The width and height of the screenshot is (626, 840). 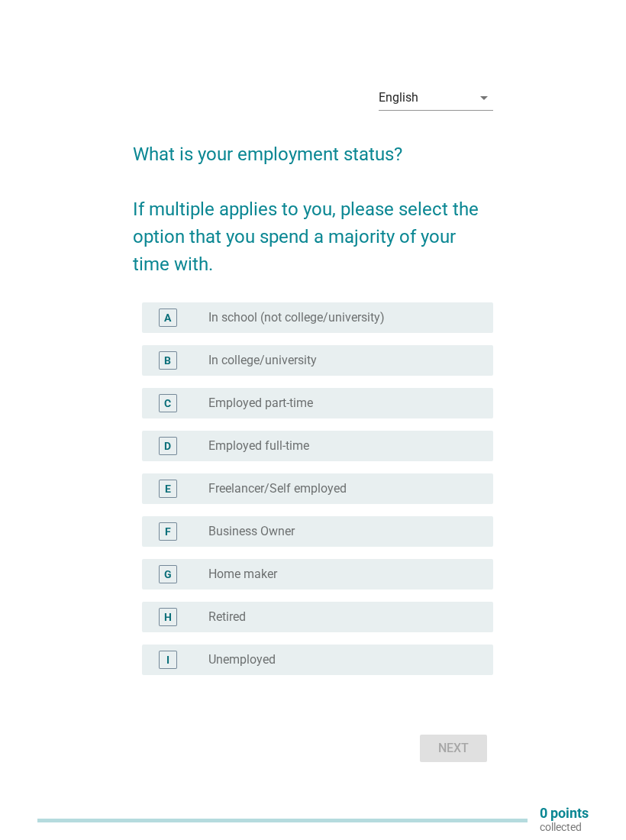 I want to click on label: Employed full-time, so click(x=258, y=446).